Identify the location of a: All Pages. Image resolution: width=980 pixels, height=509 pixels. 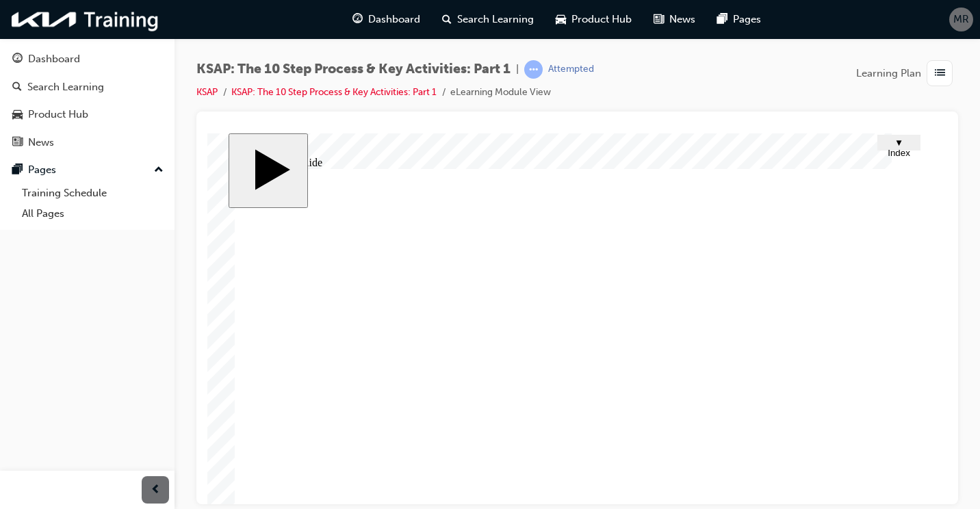
(92, 213).